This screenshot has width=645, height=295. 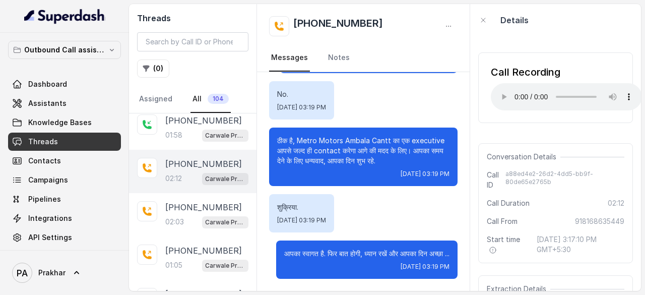 I want to click on a: Dashboard, so click(x=64, y=84).